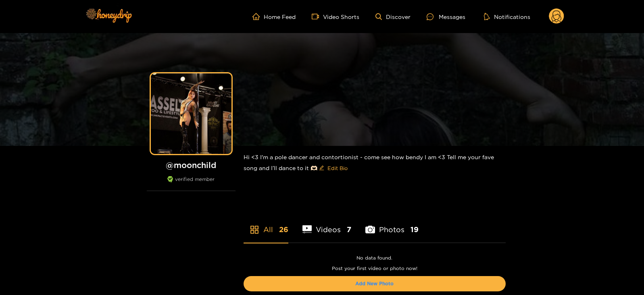  I want to click on a: Home Feed, so click(274, 16).